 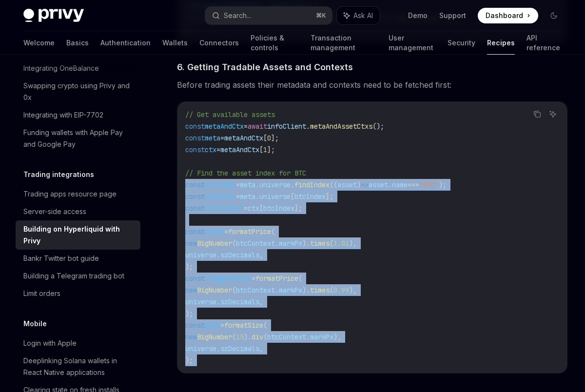 I want to click on a: Deeplinking Solana wallets in React Native applications, so click(x=78, y=367).